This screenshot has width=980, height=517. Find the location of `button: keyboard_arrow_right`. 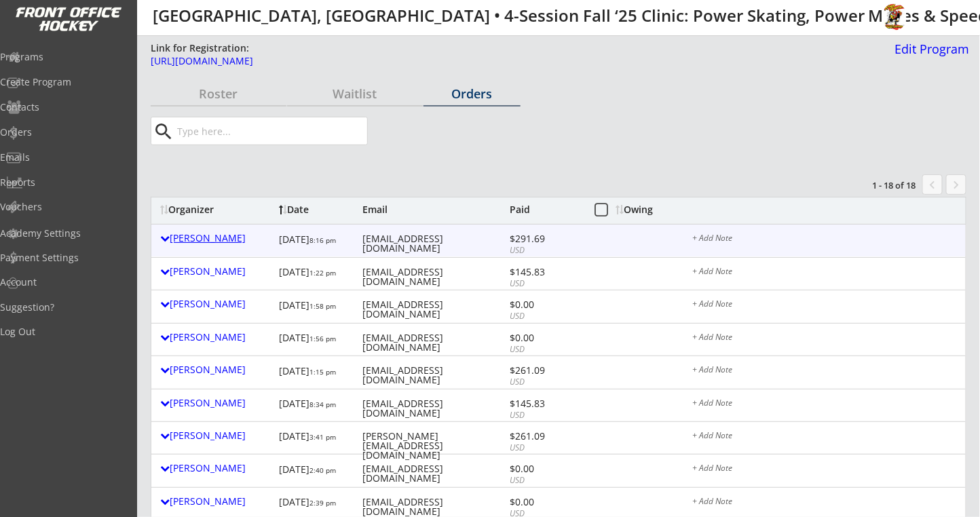

button: keyboard_arrow_right is located at coordinates (956, 184).